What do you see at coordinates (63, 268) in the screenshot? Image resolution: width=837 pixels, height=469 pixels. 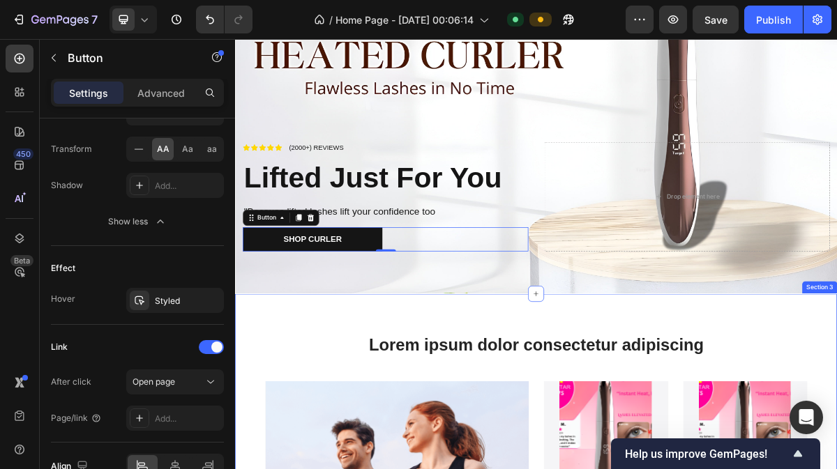 I see `div: Effect` at bounding box center [63, 268].